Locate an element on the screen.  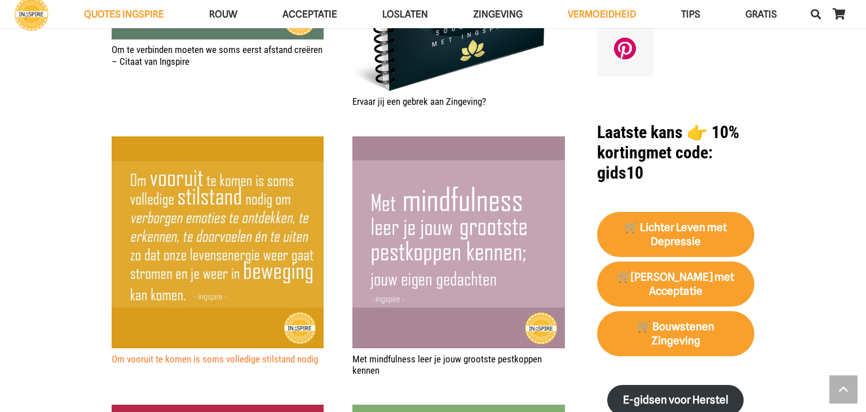
img: Met mindfulness leer je jouw grootste pestkoppen kennen, namelijk jouw eigen gedachten - ingspire is located at coordinates (458, 242).